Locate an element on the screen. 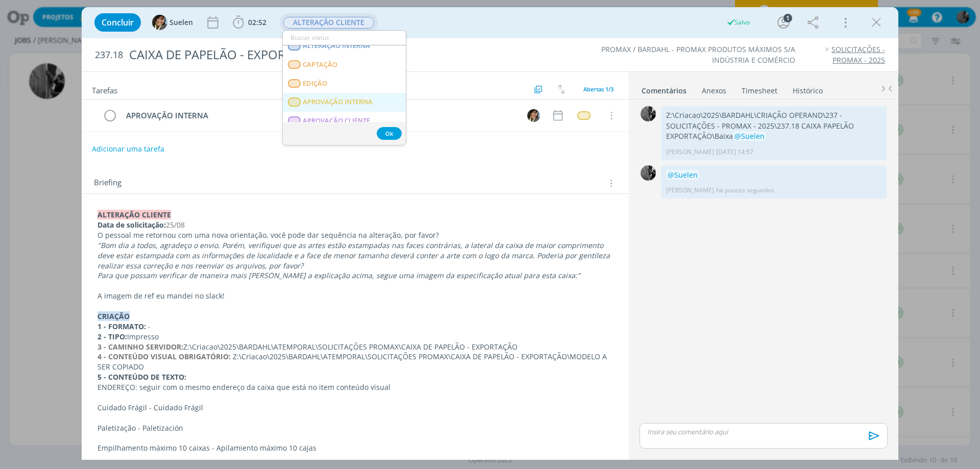  div: Salvo is located at coordinates (738, 23).